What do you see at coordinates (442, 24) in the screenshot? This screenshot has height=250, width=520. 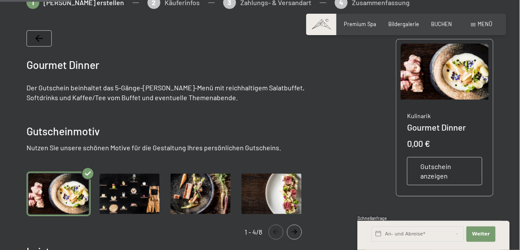 I see `span: BUCHEN` at bounding box center [442, 24].